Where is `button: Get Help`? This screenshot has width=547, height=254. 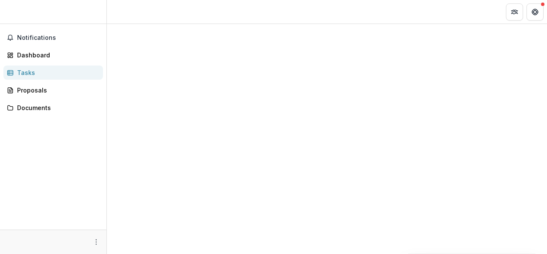 button: Get Help is located at coordinates (535, 12).